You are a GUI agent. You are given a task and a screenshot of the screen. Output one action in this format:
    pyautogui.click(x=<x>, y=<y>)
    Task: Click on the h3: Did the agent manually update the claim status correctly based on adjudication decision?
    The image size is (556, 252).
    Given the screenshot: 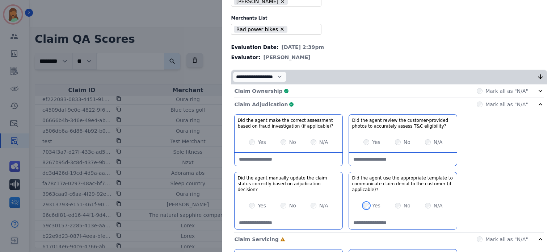 What is the action you would take?
    pyautogui.click(x=289, y=184)
    